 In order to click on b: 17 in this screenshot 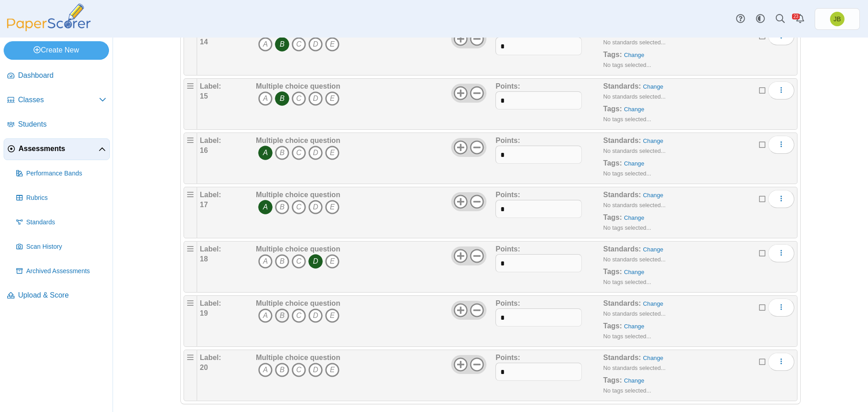, I will do `click(204, 204)`.